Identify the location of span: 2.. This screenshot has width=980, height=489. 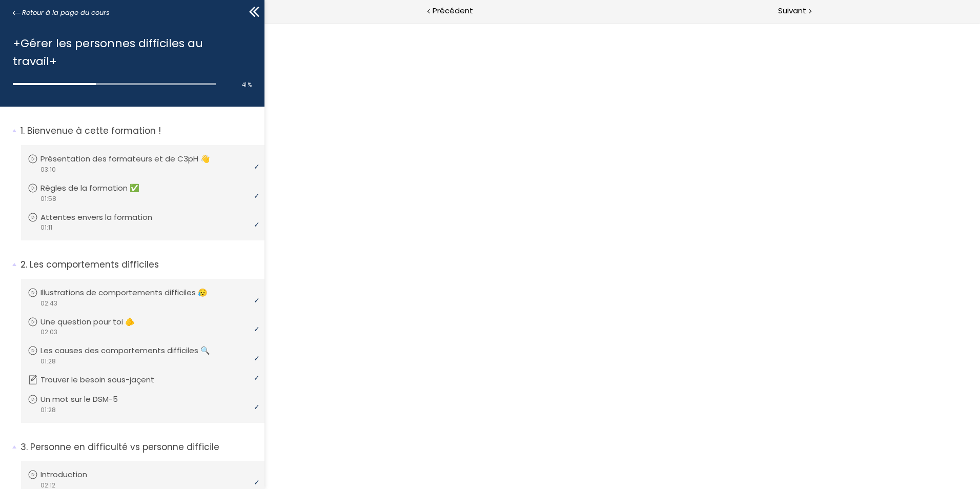
(24, 264).